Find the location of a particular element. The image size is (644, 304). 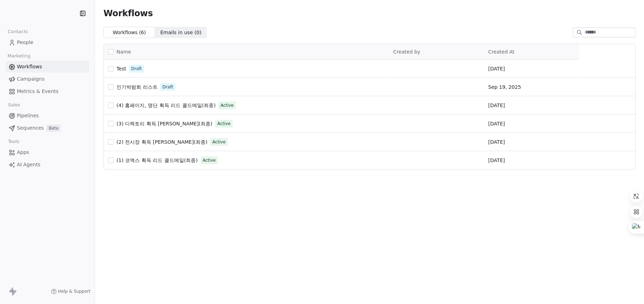

span: Marketing is located at coordinates (19, 56).